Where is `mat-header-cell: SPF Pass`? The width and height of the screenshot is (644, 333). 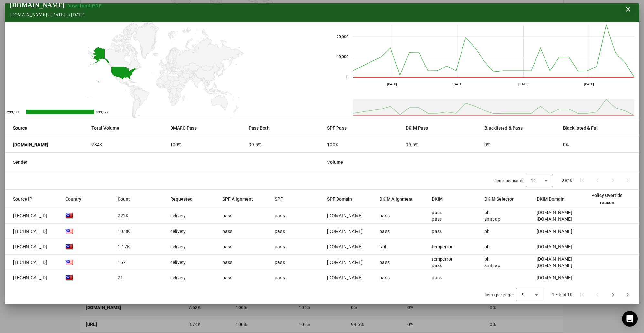
mat-header-cell: SPF Pass is located at coordinates (361, 128).